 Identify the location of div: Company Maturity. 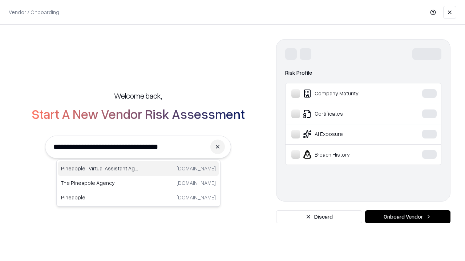
(345, 94).